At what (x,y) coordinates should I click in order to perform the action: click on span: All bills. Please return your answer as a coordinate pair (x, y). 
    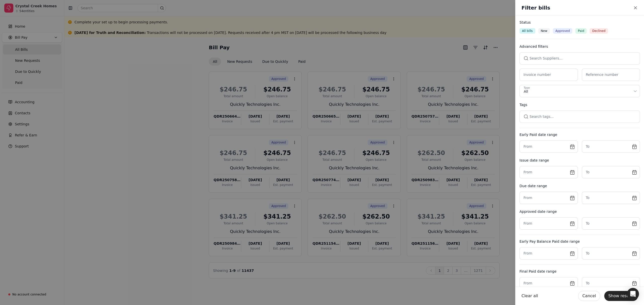
    Looking at the image, I should click on (527, 31).